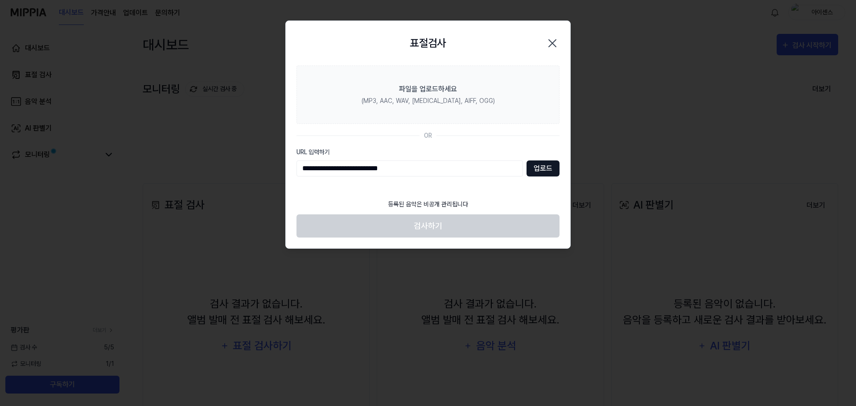 The image size is (856, 406). I want to click on div: OR, so click(428, 135).